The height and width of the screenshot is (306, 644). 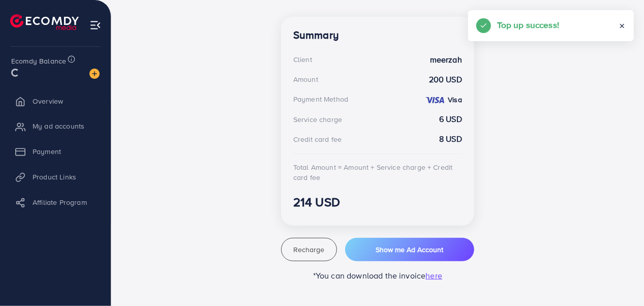 I want to click on strong: meerzah, so click(x=446, y=59).